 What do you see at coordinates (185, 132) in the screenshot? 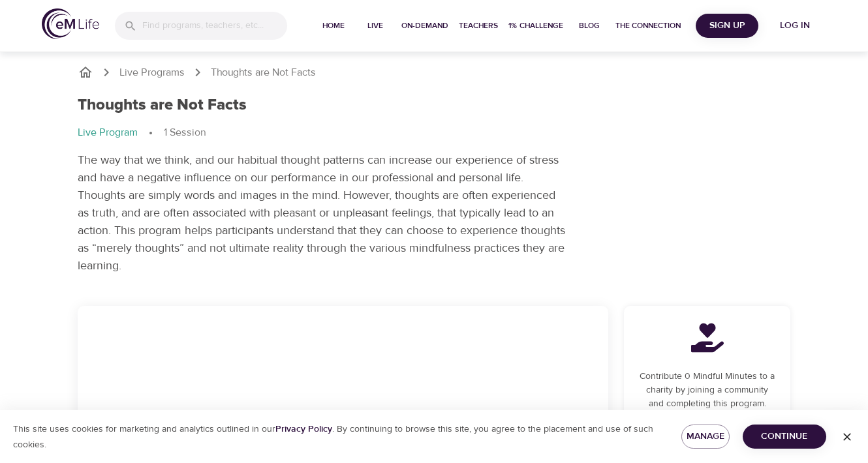
I see `p: 1 Session` at bounding box center [185, 132].